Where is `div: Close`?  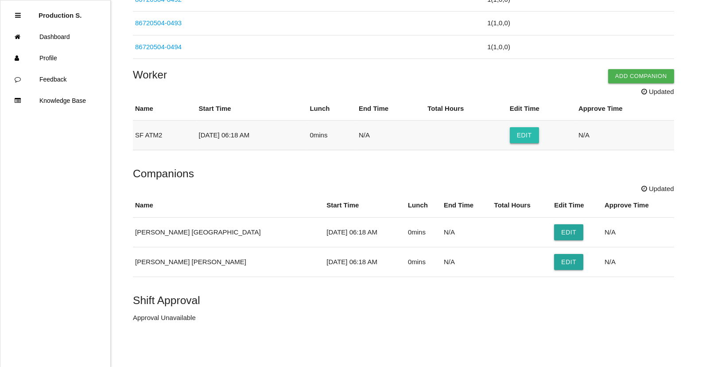 div: Close is located at coordinates (18, 15).